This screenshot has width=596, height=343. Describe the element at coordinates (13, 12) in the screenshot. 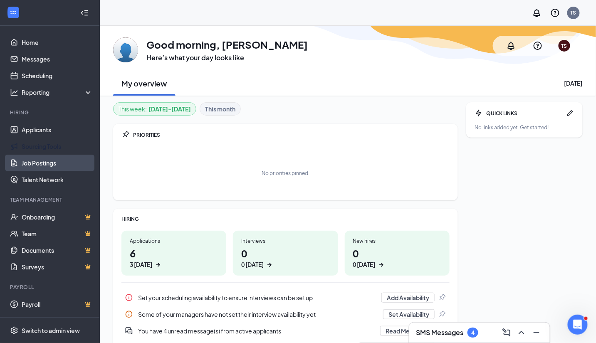

I see `svg: WorkstreamLogo` at that location.